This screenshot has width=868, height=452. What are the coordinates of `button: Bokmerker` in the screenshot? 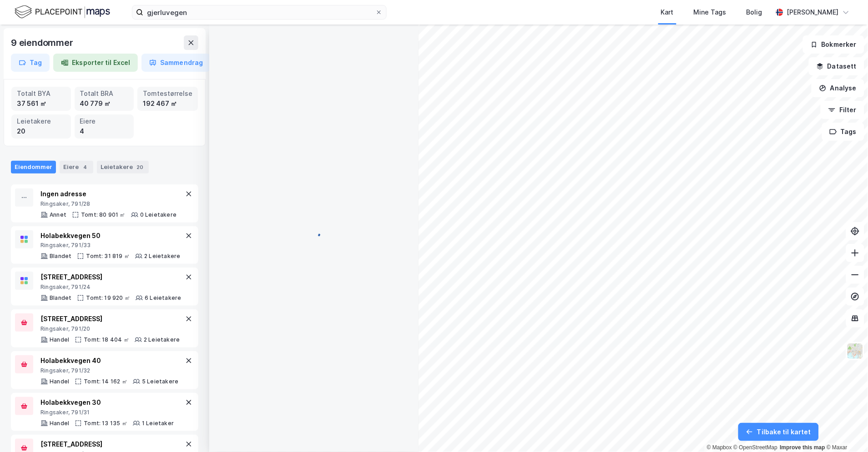 It's located at (833, 44).